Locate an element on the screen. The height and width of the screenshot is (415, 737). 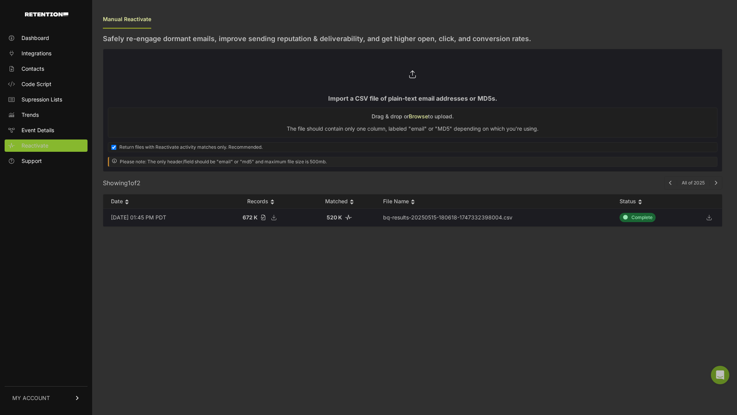
a: Reactivate is located at coordinates (46, 145).